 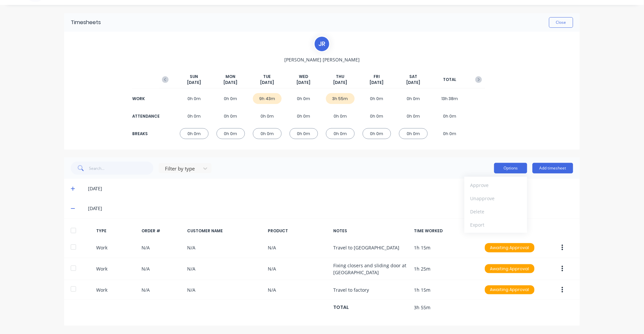 I want to click on div: TIME WORKED, so click(x=444, y=231).